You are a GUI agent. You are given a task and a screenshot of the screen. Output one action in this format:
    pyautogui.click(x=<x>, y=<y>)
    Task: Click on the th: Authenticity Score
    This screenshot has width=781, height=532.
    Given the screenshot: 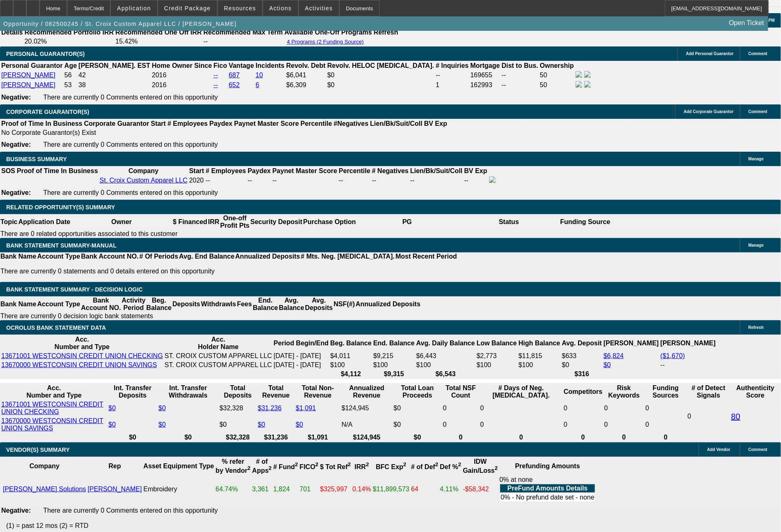 What is the action you would take?
    pyautogui.click(x=756, y=392)
    